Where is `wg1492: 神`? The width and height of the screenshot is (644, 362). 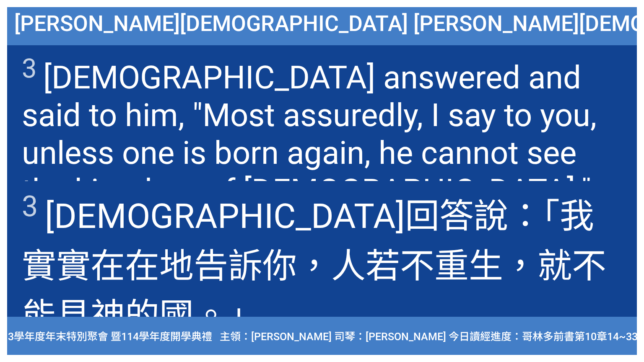
wg1492: 神 is located at coordinates (176, 316).